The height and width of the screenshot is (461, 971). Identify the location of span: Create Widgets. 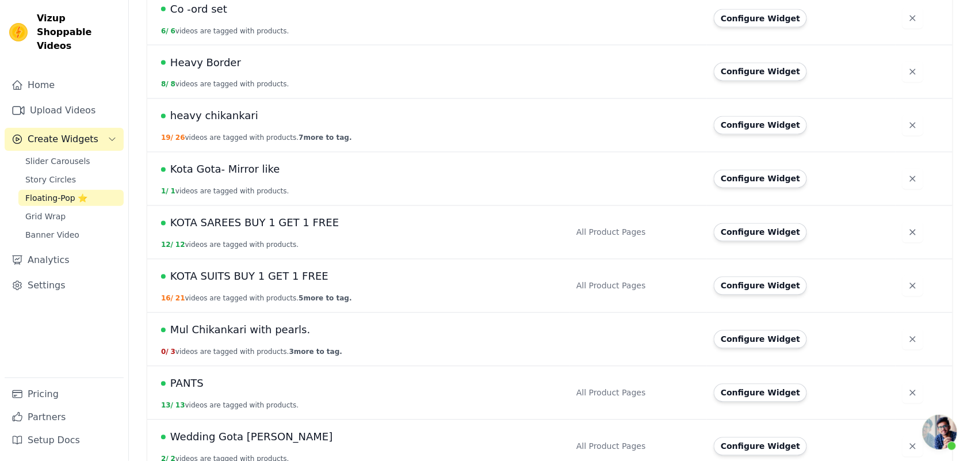
(63, 139).